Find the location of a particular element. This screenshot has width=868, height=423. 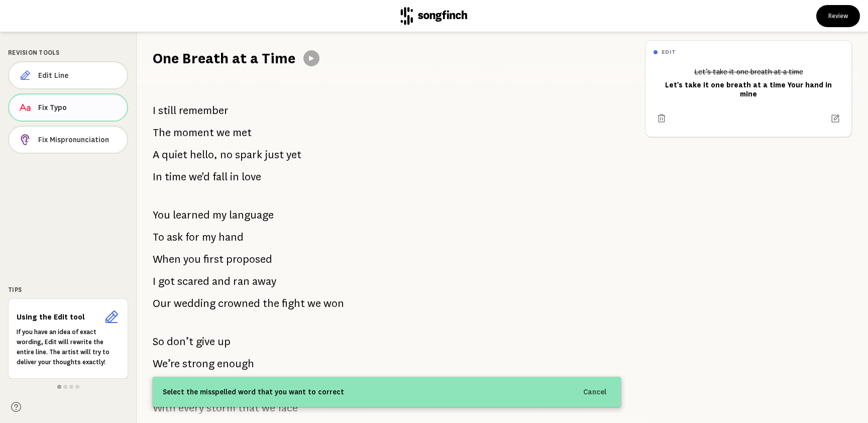

span: the is located at coordinates (271, 304).